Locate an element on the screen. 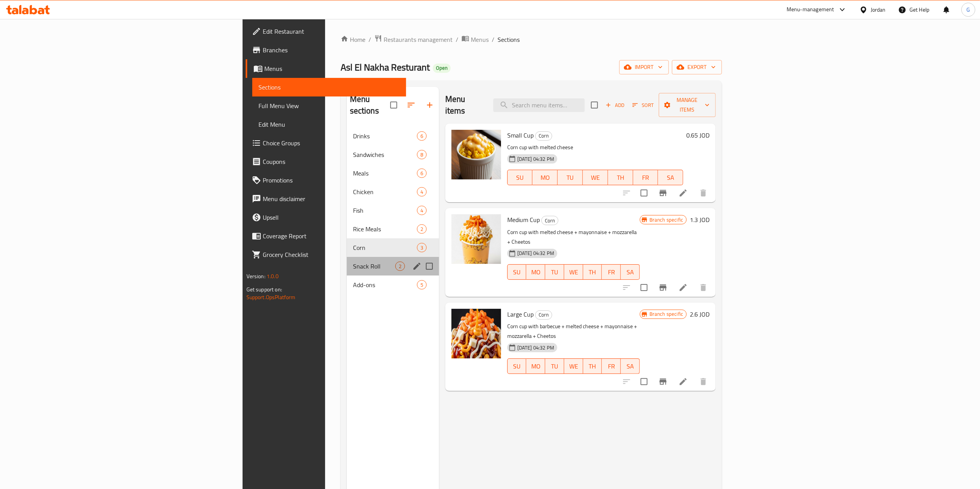  a: Coverage Report is located at coordinates (326, 236).